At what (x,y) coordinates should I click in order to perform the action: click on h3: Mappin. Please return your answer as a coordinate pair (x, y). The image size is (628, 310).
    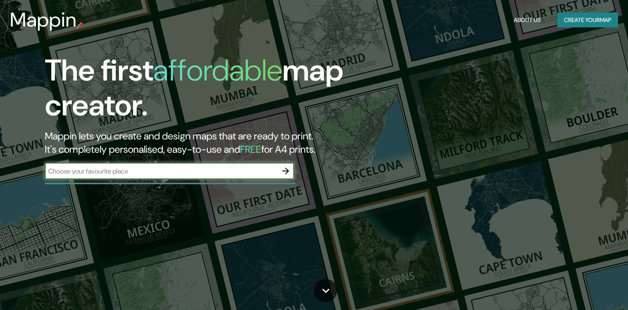
    Looking at the image, I should click on (43, 20).